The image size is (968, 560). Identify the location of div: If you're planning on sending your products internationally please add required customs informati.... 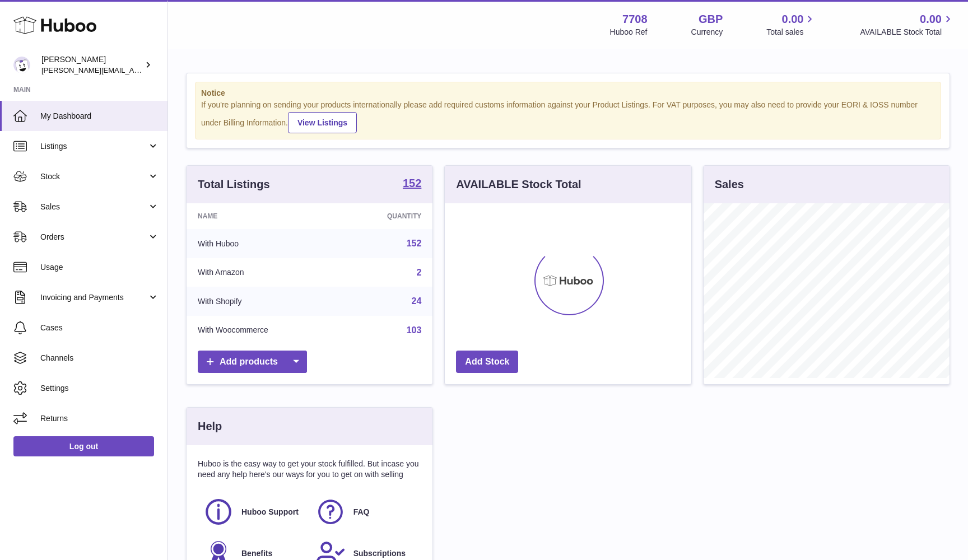
(568, 117).